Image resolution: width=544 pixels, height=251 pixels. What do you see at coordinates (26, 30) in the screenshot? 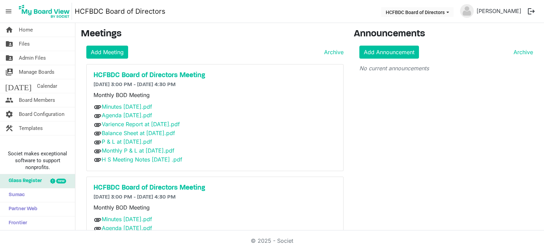
I see `span: Home` at bounding box center [26, 30].